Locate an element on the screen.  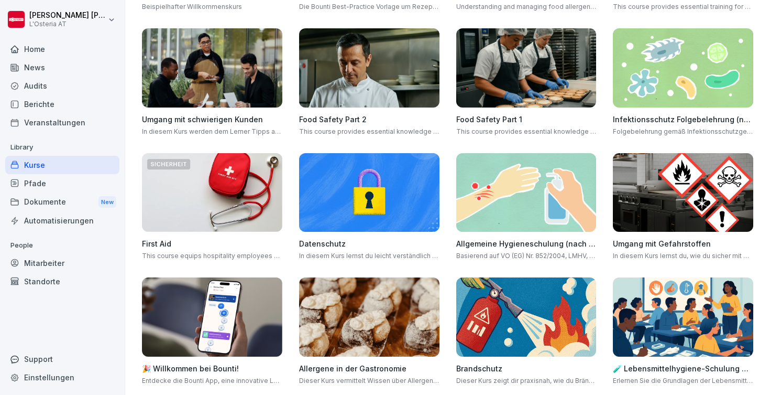
p: In diesem Kurs werden dem Lerner Tipps an die Hand gegeben, wie man effektiv mit schwierigen Kund... is located at coordinates (212, 132).